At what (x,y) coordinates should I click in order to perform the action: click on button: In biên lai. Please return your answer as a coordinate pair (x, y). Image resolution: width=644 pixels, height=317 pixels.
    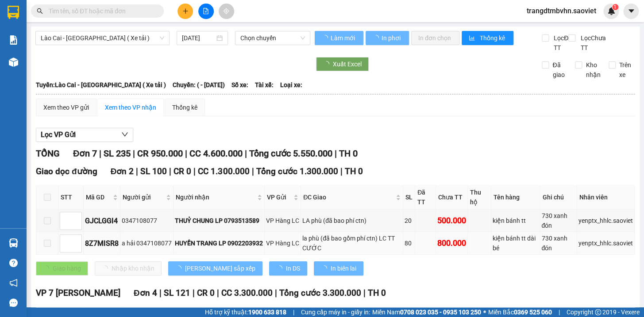
    Looking at the image, I should click on (339, 268).